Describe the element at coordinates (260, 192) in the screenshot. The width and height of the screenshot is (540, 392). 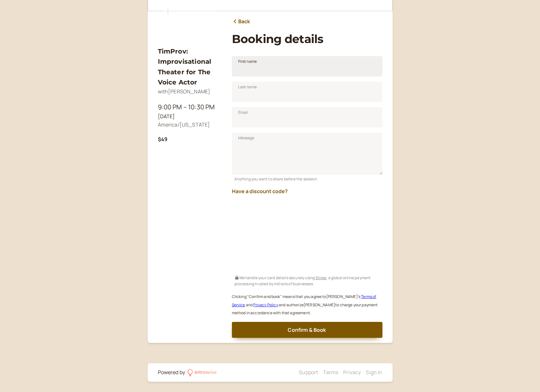
I see `button: Have a discount code?` at that location.